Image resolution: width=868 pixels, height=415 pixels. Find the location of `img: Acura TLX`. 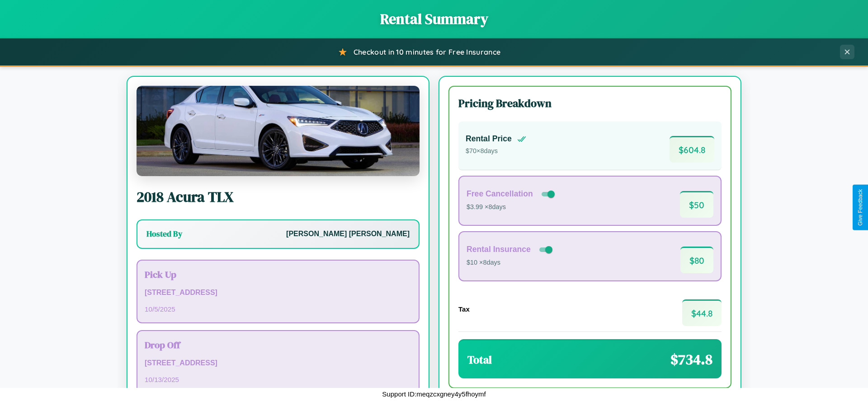

img: Acura TLX is located at coordinates (278, 131).